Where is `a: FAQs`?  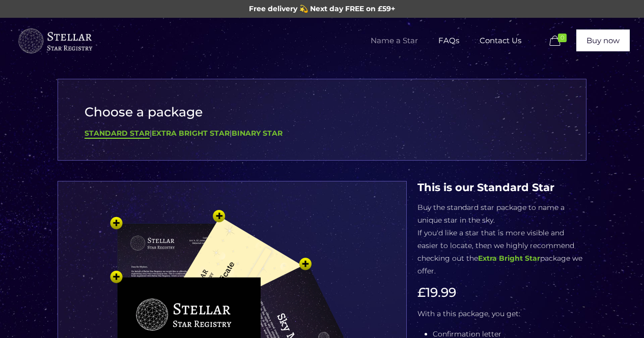
a: FAQs is located at coordinates (449, 41).